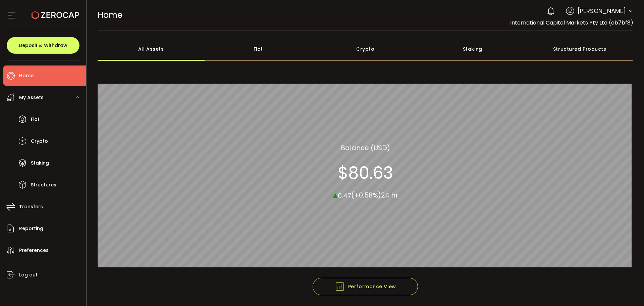  What do you see at coordinates (365, 148) in the screenshot?
I see `section: Balance (USD)` at bounding box center [365, 148].